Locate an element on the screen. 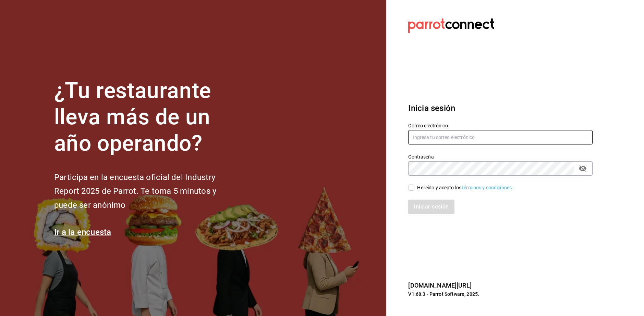 This screenshot has height=316, width=644. a: Ir a la encuesta is located at coordinates (83, 232).